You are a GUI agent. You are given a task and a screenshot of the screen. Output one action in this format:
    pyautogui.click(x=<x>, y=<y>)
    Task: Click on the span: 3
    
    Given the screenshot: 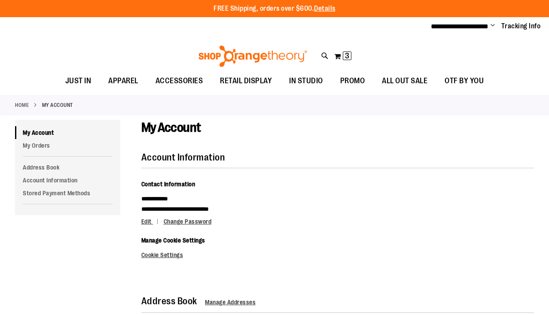 What is the action you would take?
    pyautogui.click(x=347, y=56)
    